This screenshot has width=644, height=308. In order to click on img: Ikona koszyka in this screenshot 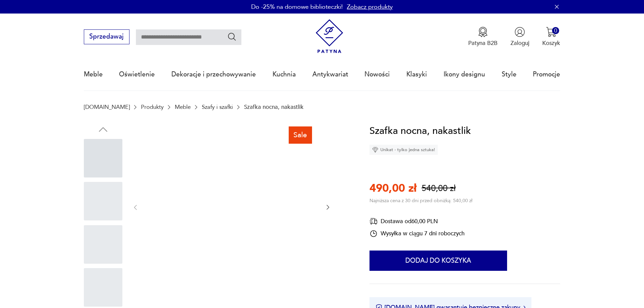, I will do `click(551, 32)`.